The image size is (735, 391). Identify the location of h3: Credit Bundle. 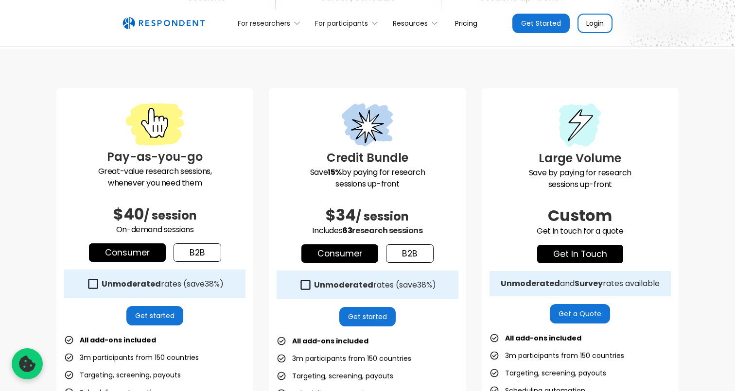
(367, 158).